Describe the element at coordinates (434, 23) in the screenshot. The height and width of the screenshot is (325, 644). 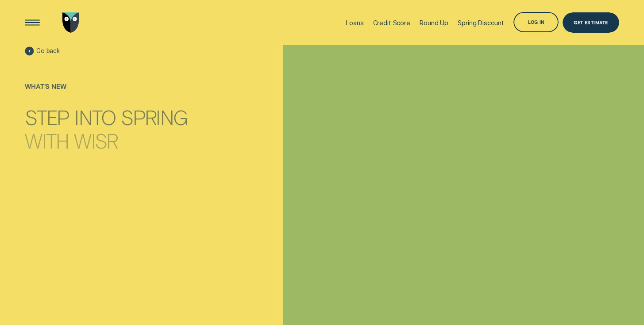
I see `div: Round Up` at that location.